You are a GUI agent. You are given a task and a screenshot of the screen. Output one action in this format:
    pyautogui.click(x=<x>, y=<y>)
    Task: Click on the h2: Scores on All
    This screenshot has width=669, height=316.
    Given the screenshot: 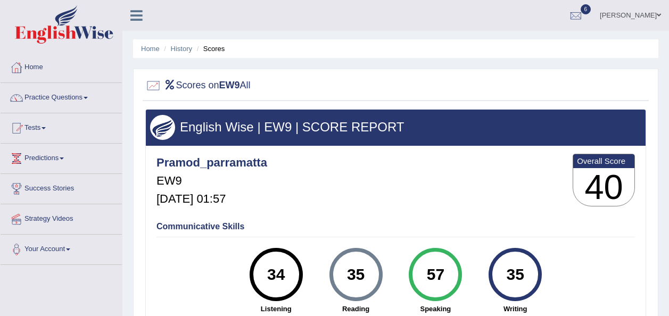 What is the action you would take?
    pyautogui.click(x=198, y=86)
    